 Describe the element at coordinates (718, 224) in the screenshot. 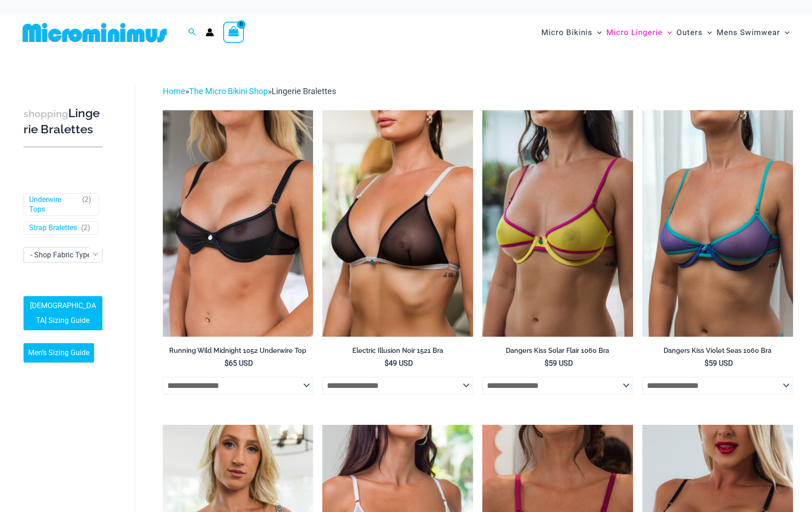

I see `img: Dangers Kiss Violet Seas 1060 Bra 01` at that location.